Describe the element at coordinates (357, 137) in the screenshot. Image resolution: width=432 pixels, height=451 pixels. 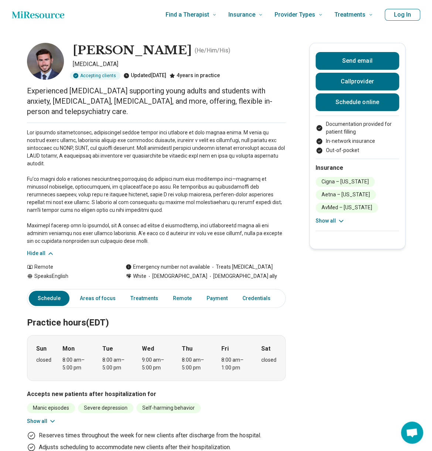
I see `ul: Payment options` at that location.